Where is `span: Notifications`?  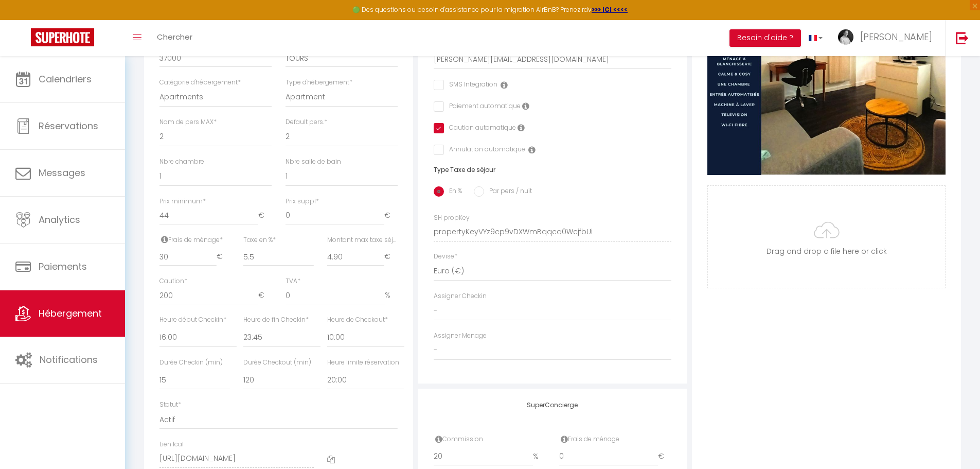 span: Notifications is located at coordinates (68, 359).